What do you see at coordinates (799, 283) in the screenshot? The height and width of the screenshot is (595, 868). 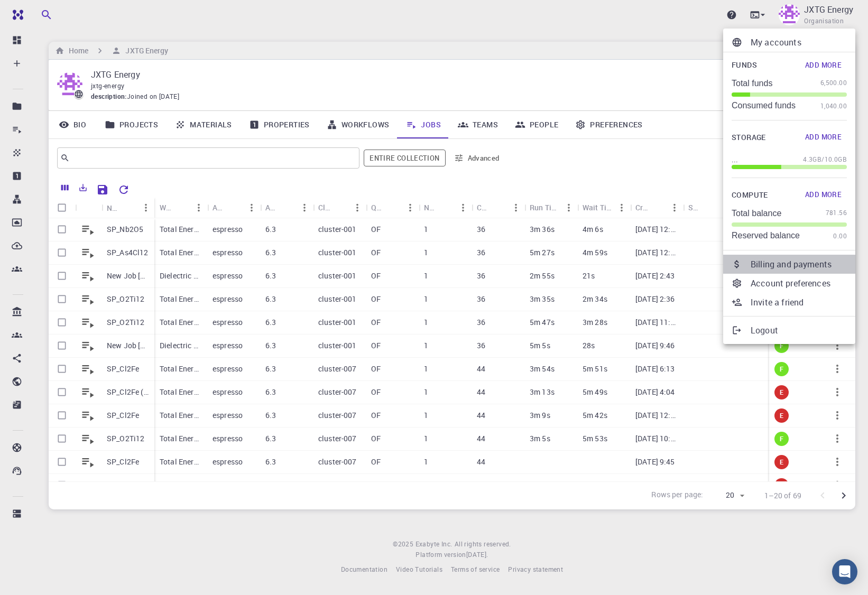 I see `p: Account preferences` at bounding box center [799, 283].